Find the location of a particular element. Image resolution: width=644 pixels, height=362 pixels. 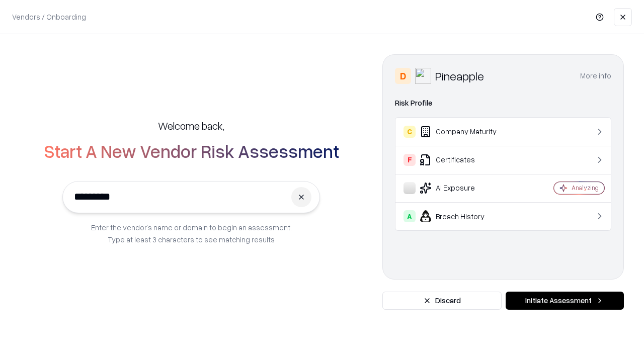

div: AI Exposure is located at coordinates (463, 188).